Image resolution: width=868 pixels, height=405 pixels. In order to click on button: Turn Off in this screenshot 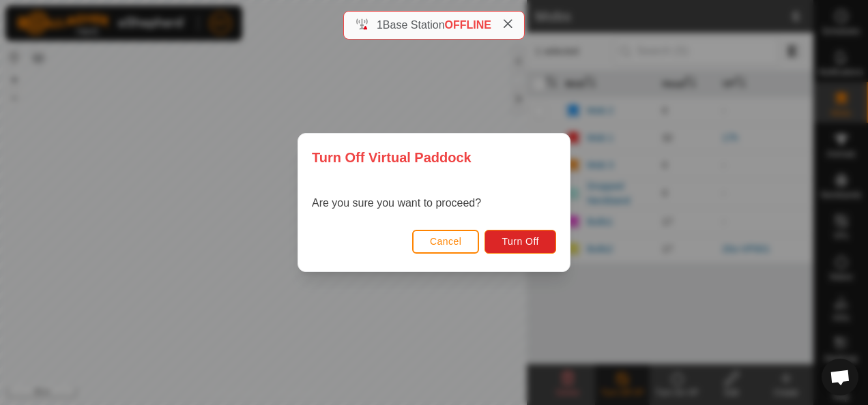, I will do `click(520, 242)`.